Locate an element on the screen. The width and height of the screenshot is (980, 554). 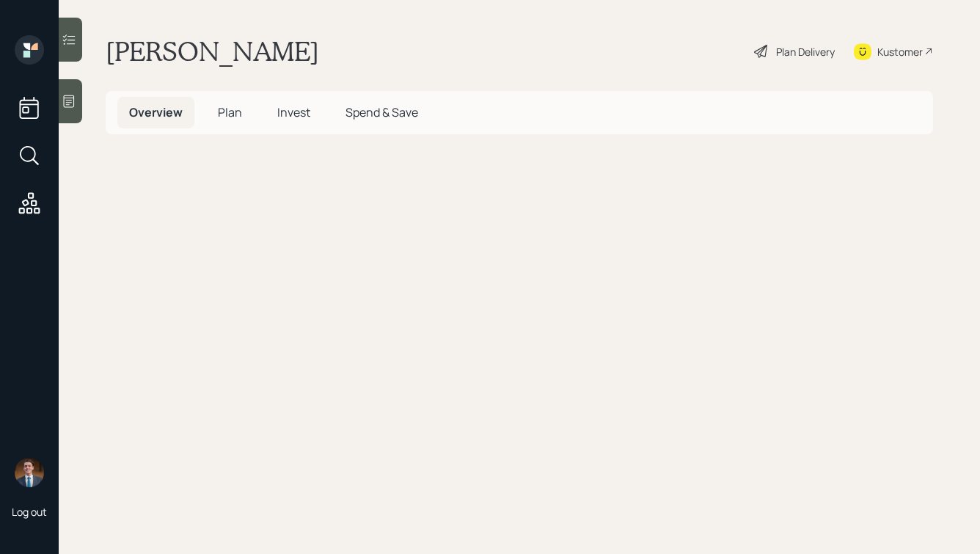
span: Spend & Save is located at coordinates (381, 112).